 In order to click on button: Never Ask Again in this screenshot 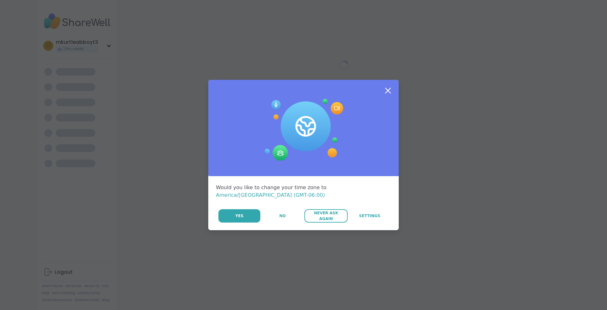, I will do `click(326, 216)`.